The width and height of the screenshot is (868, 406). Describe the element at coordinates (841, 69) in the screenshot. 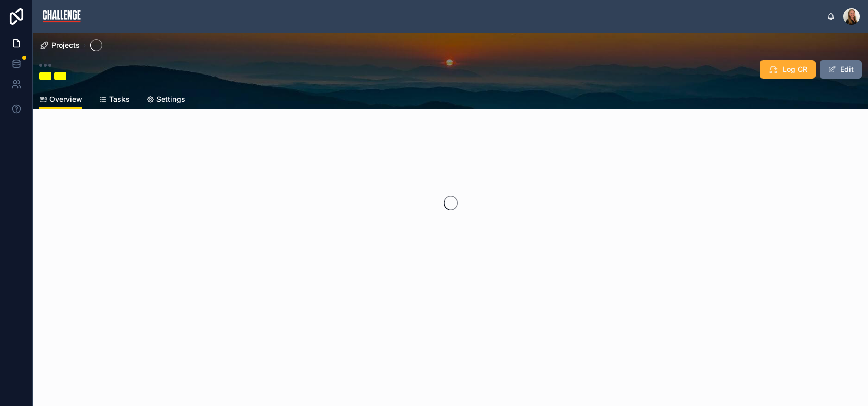

I see `button: Edit` at that location.